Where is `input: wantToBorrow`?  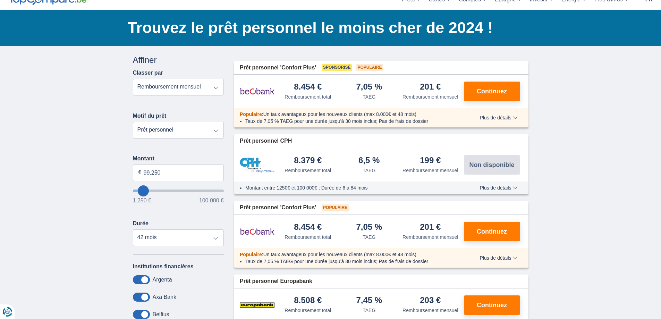 input: wantToBorrow is located at coordinates (178, 191).